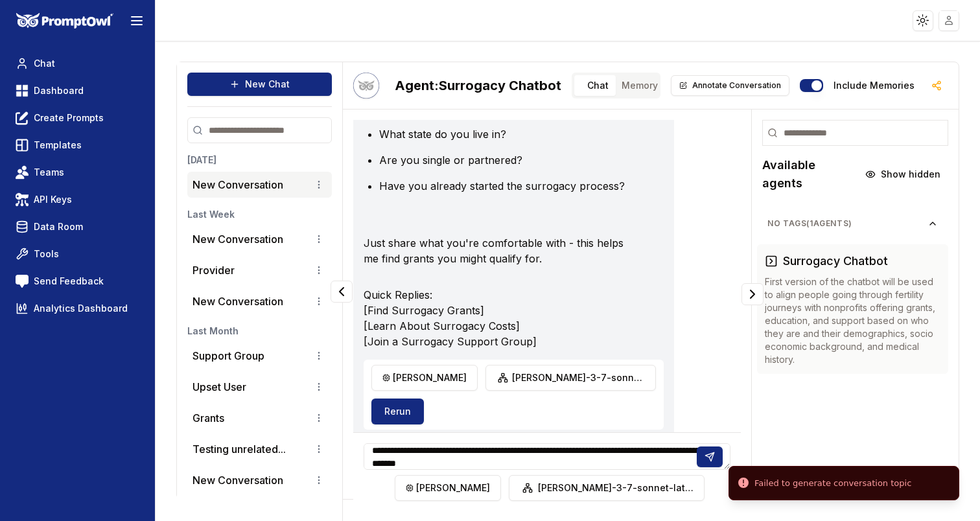 The height and width of the screenshot is (521, 980). What do you see at coordinates (852, 321) in the screenshot?
I see `p: First version of the chatbot will be used to align people going through fertility journeys with n...` at bounding box center [852, 321].